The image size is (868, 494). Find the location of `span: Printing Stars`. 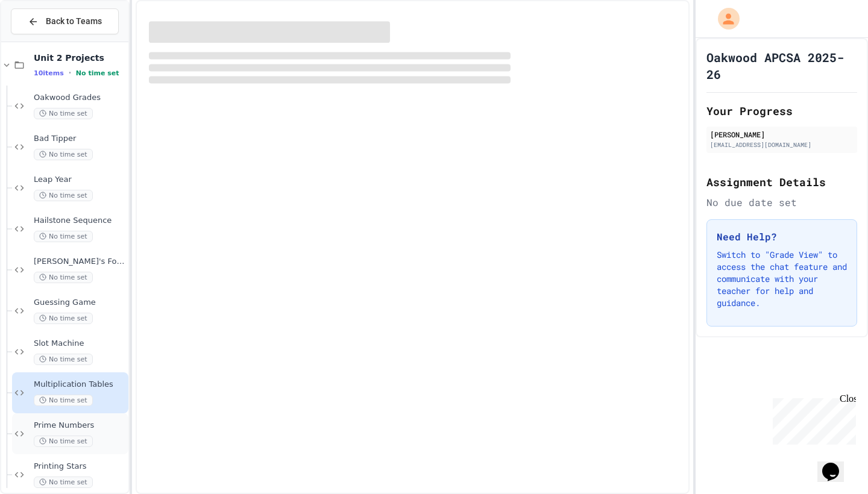

span: Printing Stars is located at coordinates (79, 466).